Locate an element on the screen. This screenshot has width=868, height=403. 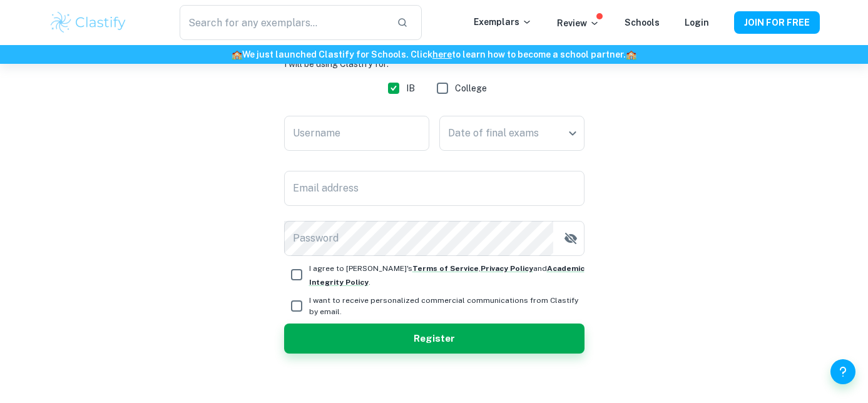
h6: I will be using Clastify for: is located at coordinates (434, 64).